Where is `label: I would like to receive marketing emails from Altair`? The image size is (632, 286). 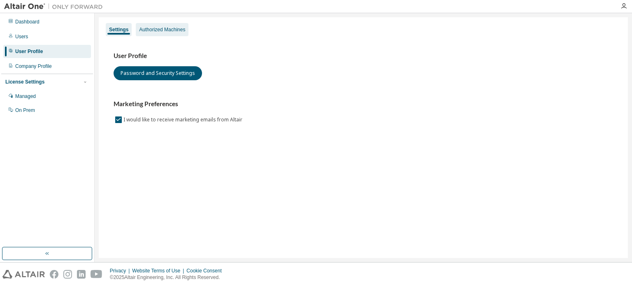 label: I would like to receive marketing emails from Altair is located at coordinates (183, 120).